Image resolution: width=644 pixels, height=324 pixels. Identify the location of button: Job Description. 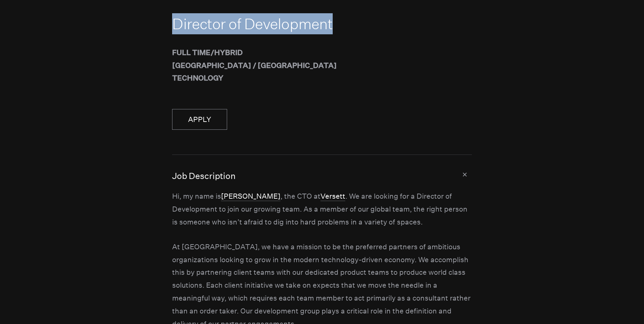
(322, 172).